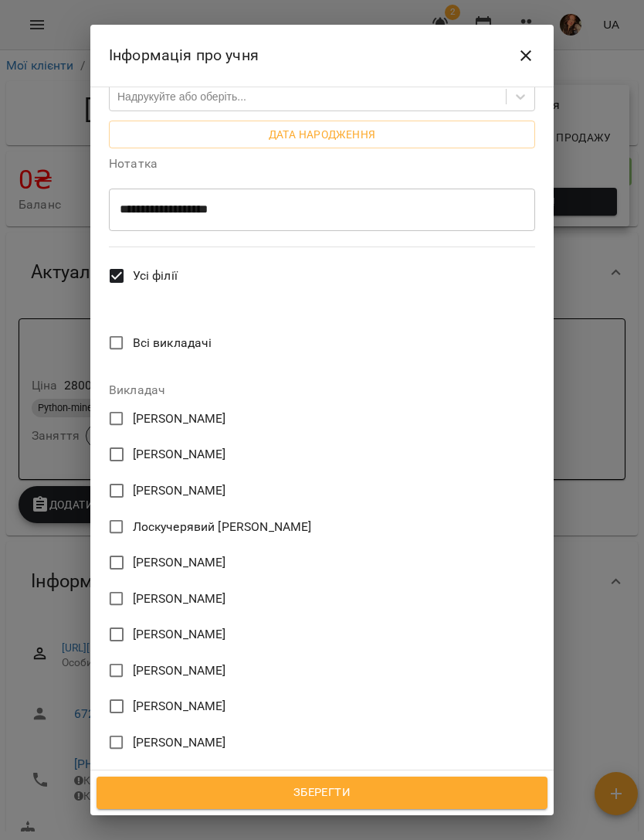 This screenshot has height=840, width=644. I want to click on span: Зберегти, so click(322, 792).